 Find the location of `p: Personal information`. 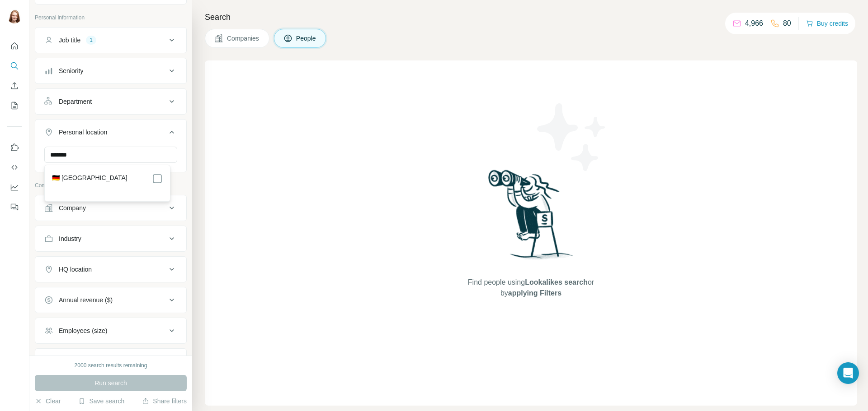

p: Personal information is located at coordinates (111, 18).